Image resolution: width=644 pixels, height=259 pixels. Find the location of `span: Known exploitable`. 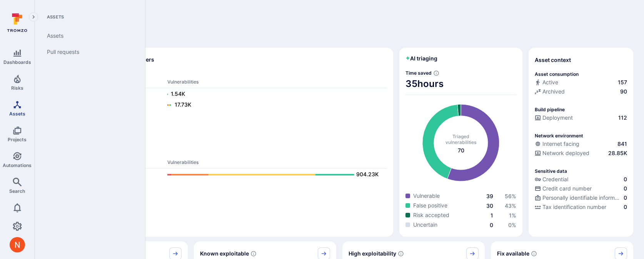

span: Known exploitable is located at coordinates (225, 254).